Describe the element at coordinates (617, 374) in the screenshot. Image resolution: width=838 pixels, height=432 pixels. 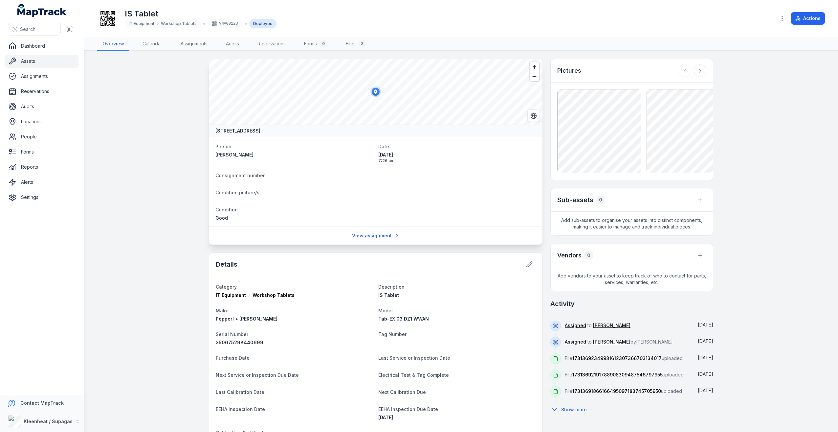
I see `span: 17313692191788908309487546797955` at that location.